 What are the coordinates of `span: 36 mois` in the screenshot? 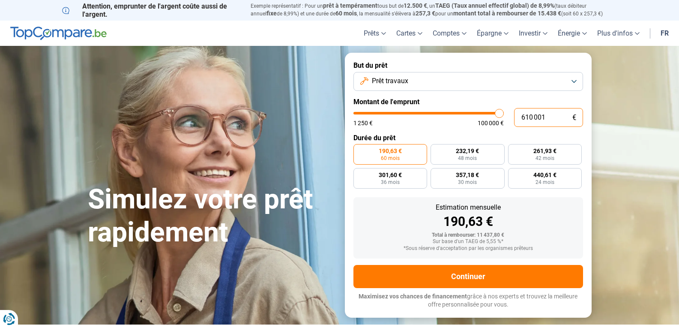 It's located at (390, 182).